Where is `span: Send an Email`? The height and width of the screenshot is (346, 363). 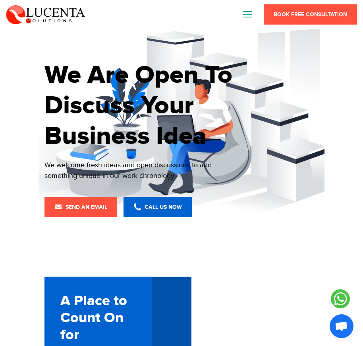 span: Send an Email is located at coordinates (81, 207).